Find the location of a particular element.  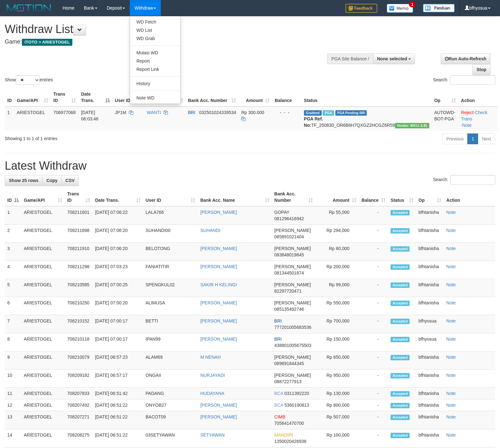

td: 1 is located at coordinates (13, 216).